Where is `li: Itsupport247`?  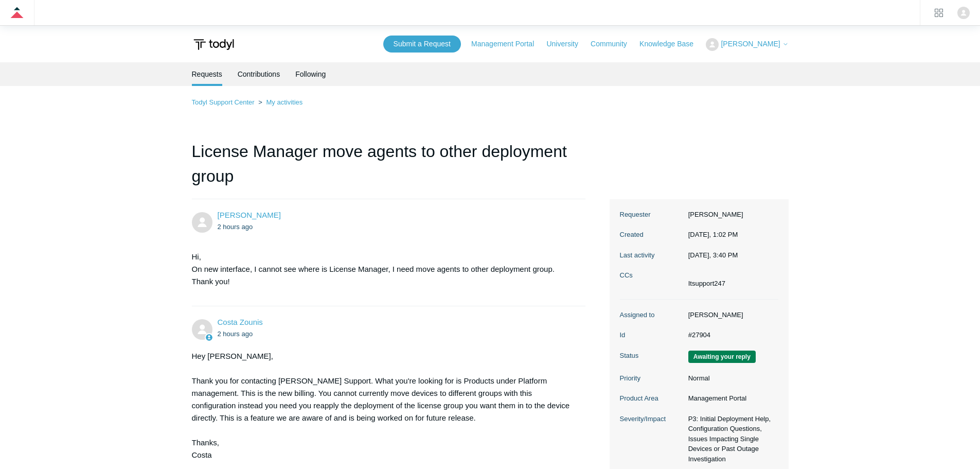
li: Itsupport247 is located at coordinates (707, 284).